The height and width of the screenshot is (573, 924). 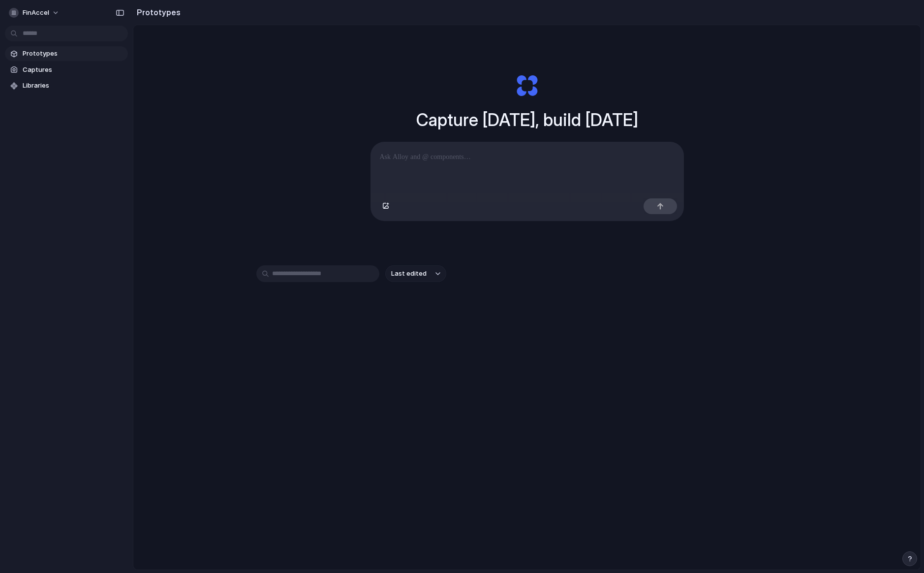 What do you see at coordinates (66, 70) in the screenshot?
I see `a: Captures` at bounding box center [66, 70].